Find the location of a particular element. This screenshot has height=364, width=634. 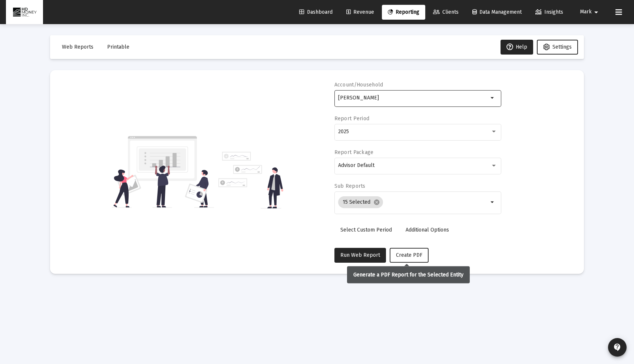

a: Clients is located at coordinates (446, 12).